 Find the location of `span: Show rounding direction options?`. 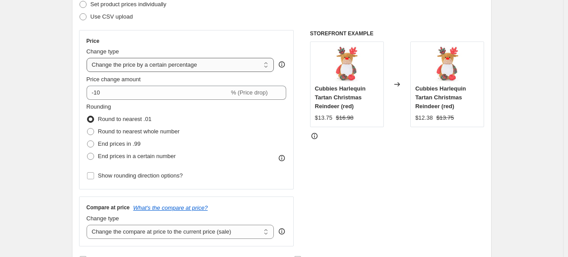

span: Show rounding direction options? is located at coordinates (140, 175).